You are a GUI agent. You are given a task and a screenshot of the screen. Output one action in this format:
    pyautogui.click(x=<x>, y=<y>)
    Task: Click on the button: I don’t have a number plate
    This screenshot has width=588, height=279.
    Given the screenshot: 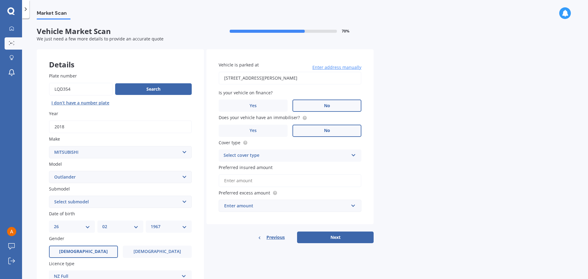 What is the action you would take?
    pyautogui.click(x=80, y=103)
    